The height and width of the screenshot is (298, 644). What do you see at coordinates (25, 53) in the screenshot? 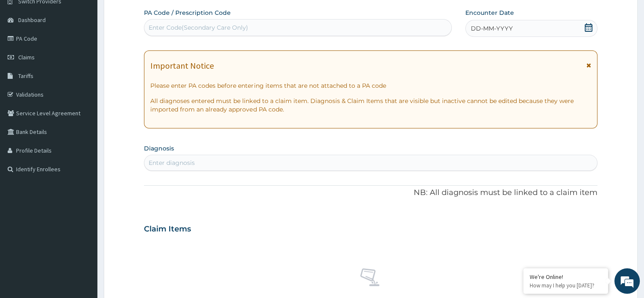
I see `img: d_794563401_company_1708531726252_794563401` at bounding box center [25, 53].